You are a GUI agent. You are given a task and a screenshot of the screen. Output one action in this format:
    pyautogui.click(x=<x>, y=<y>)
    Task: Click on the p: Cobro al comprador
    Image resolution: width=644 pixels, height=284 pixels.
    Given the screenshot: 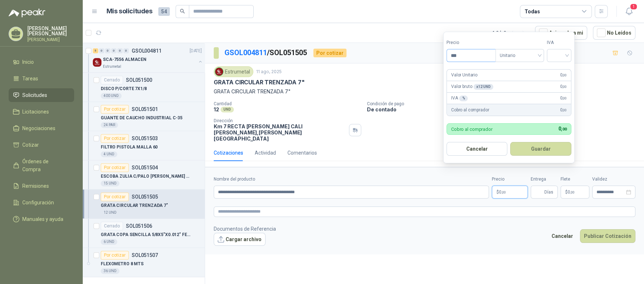 What is the action you would take?
    pyautogui.click(x=472, y=129)
    